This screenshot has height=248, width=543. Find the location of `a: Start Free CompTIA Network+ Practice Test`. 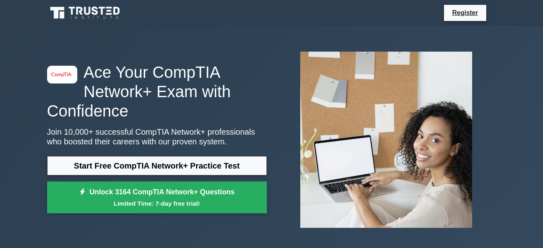

a: Start Free CompTIA Network+ Practice Test is located at coordinates (157, 166).